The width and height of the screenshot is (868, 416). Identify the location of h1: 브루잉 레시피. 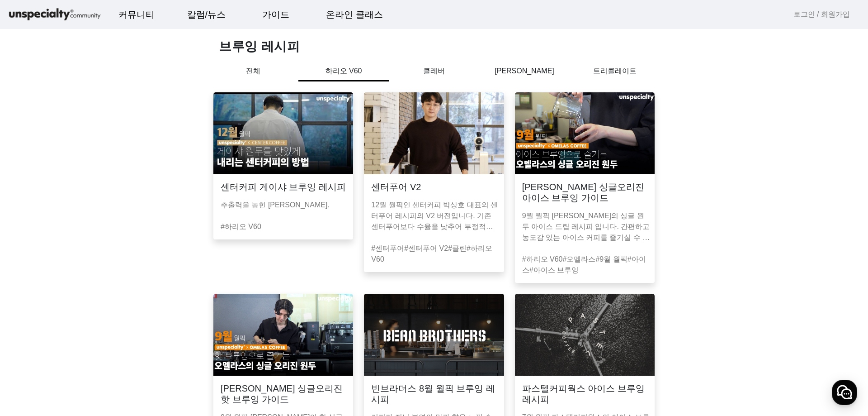
(439, 47).